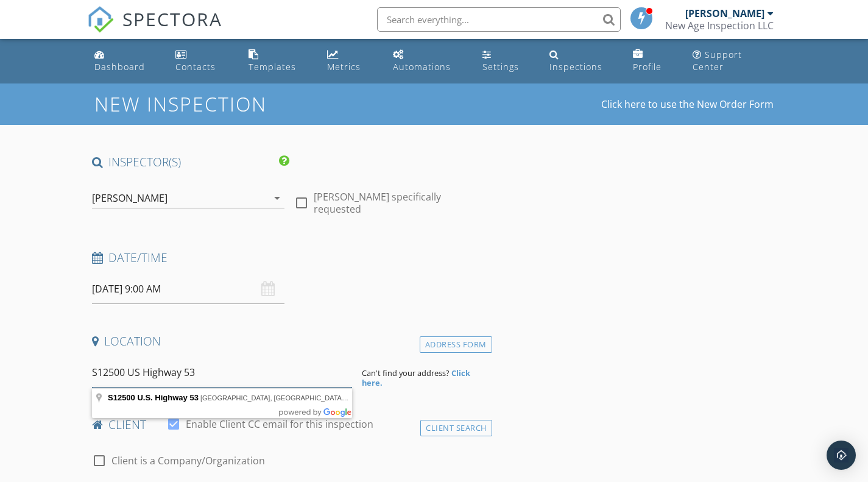 The image size is (868, 482). Describe the element at coordinates (646, 67) in the screenshot. I see `div: Profile` at that location.